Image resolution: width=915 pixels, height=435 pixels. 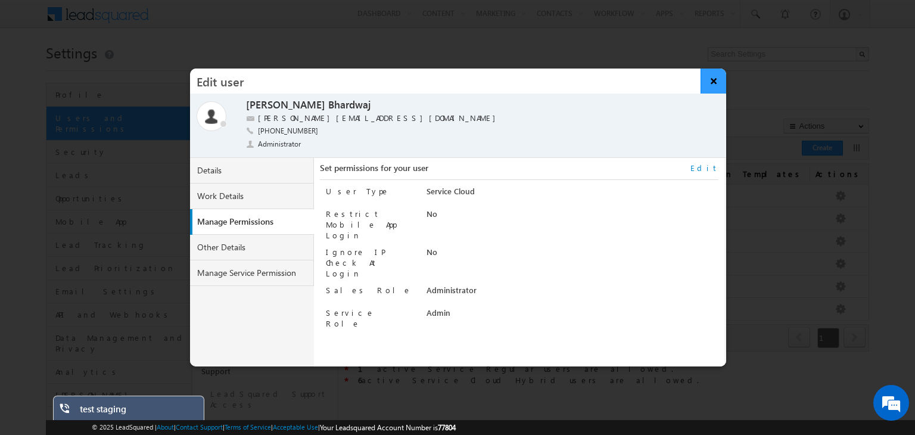 I want to click on label: Restrict Mobile App Login, so click(x=361, y=224).